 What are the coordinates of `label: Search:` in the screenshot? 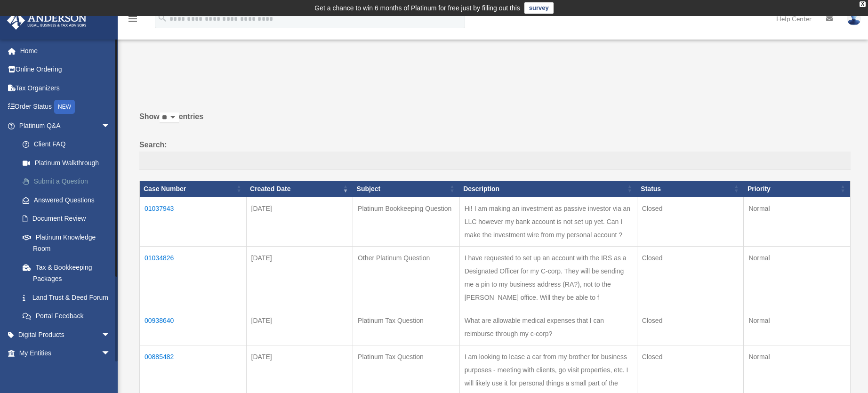 It's located at (495, 154).